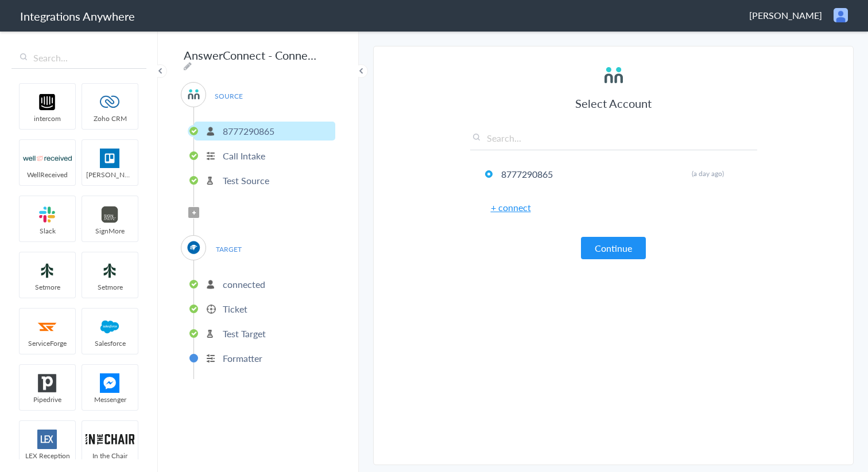 This screenshot has height=472, width=868. Describe the element at coordinates (708, 173) in the screenshot. I see `span: (a day ago)` at that location.